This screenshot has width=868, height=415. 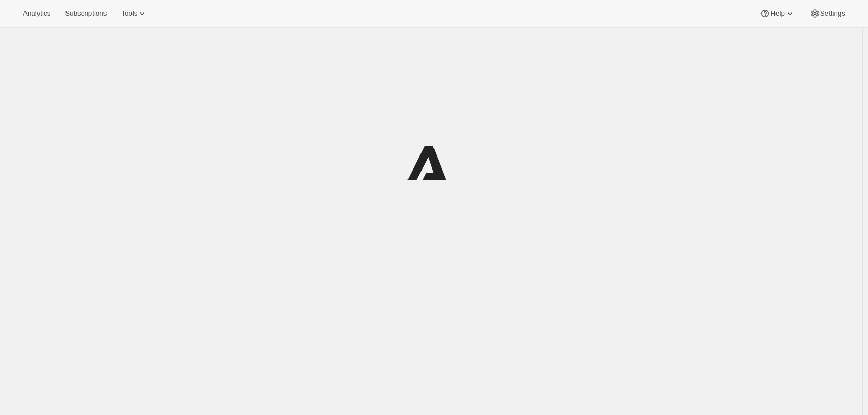 I want to click on span: Subscriptions, so click(x=86, y=13).